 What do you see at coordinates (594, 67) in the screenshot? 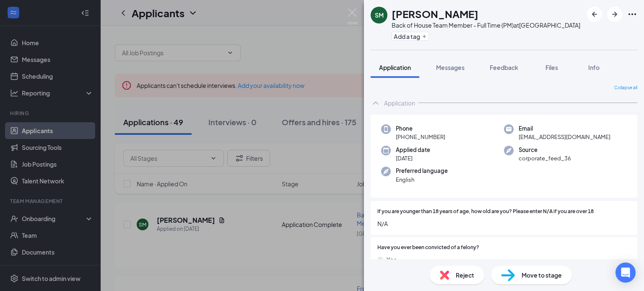
I see `span: Info` at bounding box center [594, 67].